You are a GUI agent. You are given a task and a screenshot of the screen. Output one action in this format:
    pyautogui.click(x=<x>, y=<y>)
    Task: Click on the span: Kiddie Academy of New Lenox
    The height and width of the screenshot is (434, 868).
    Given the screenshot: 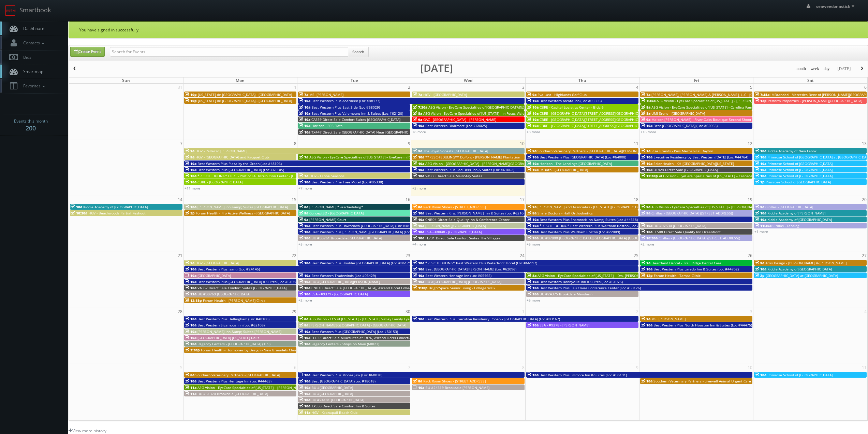 What is the action you would take?
    pyautogui.click(x=792, y=151)
    